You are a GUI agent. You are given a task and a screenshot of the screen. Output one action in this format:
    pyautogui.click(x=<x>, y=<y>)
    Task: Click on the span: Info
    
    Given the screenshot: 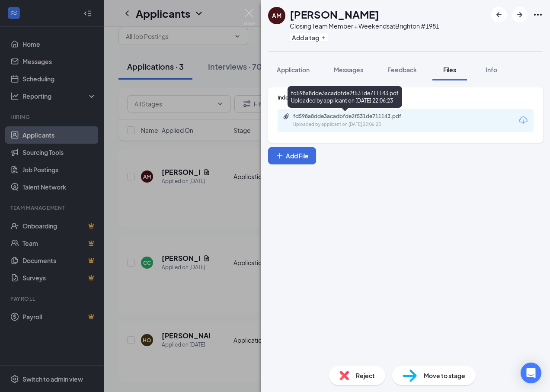 What is the action you would take?
    pyautogui.click(x=492, y=70)
    